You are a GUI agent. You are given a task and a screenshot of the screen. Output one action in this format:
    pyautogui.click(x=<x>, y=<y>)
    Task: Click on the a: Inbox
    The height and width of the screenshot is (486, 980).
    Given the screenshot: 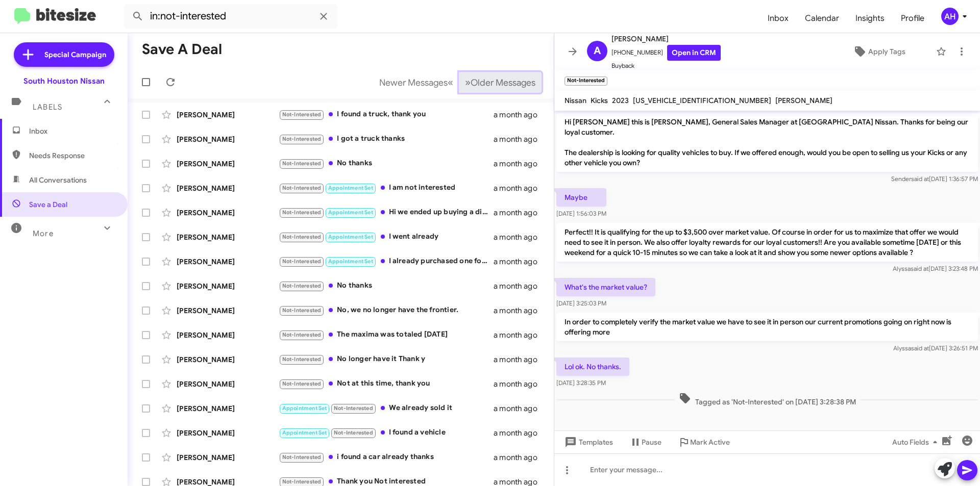 What is the action you would take?
    pyautogui.click(x=778, y=19)
    